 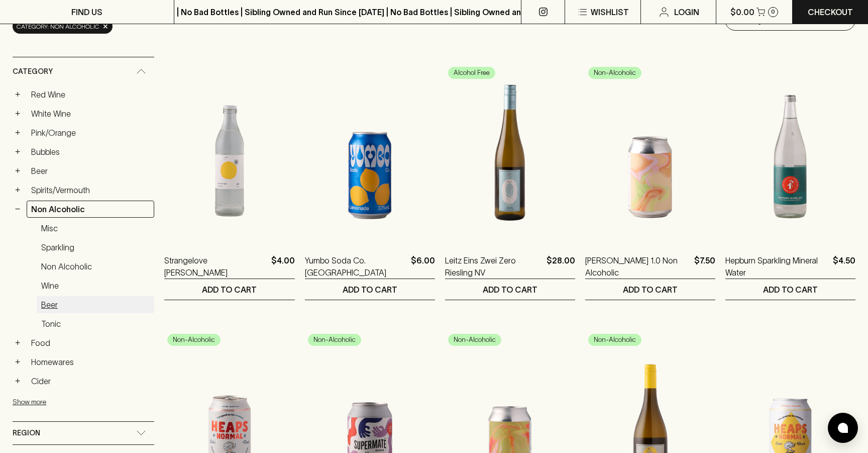 I want to click on a: Hepburn Sparkling Mineral Water, so click(x=777, y=266).